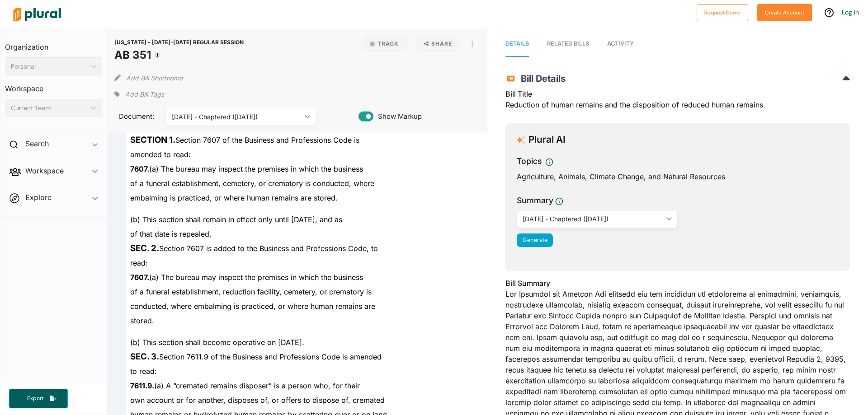  What do you see at coordinates (139, 94) in the screenshot?
I see `div: Add tags` at bounding box center [139, 94].